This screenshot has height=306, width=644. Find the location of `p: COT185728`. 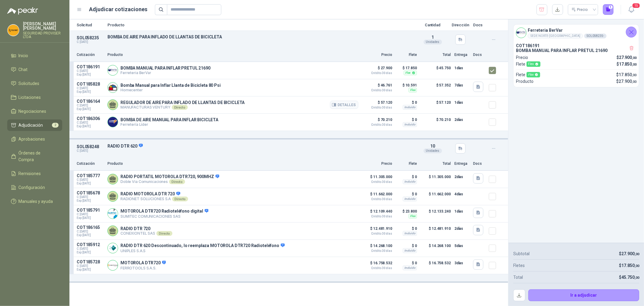

p: COT185728 is located at coordinates (90, 262).